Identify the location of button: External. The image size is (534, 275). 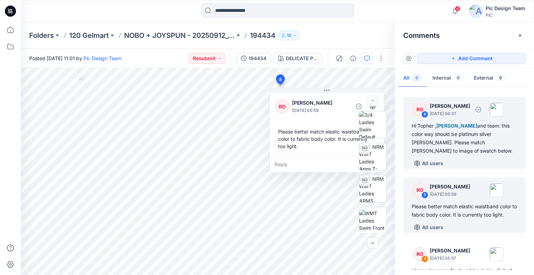
(490, 78).